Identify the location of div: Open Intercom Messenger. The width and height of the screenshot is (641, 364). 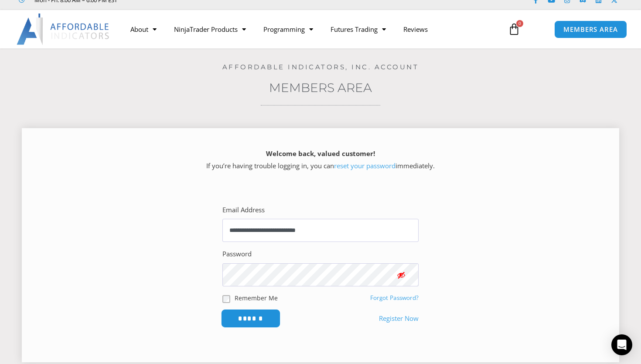
(622, 345).